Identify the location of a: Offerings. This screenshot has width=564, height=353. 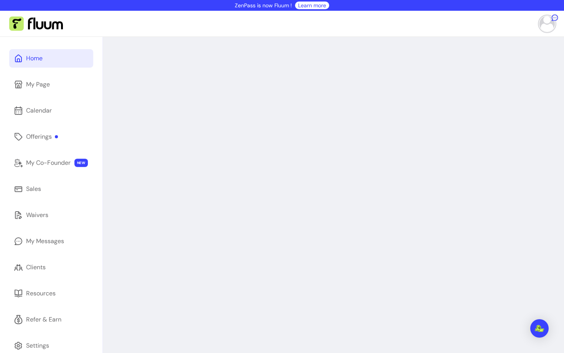
(51, 137).